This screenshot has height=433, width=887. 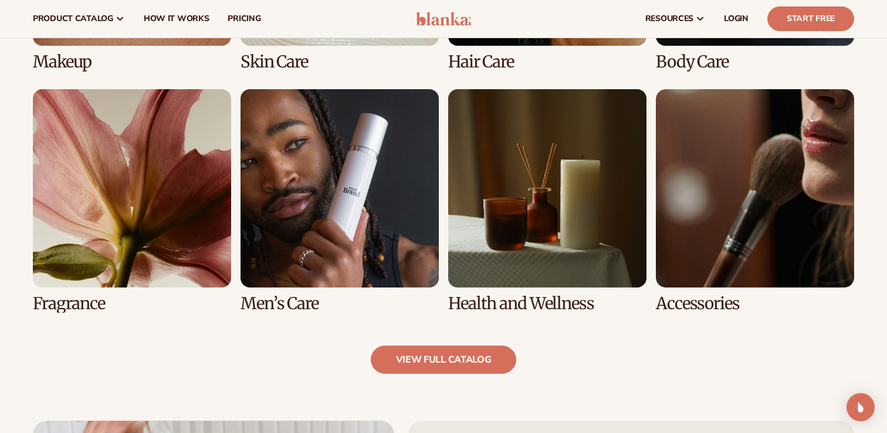 I want to click on div: 7 / 8, so click(x=548, y=201).